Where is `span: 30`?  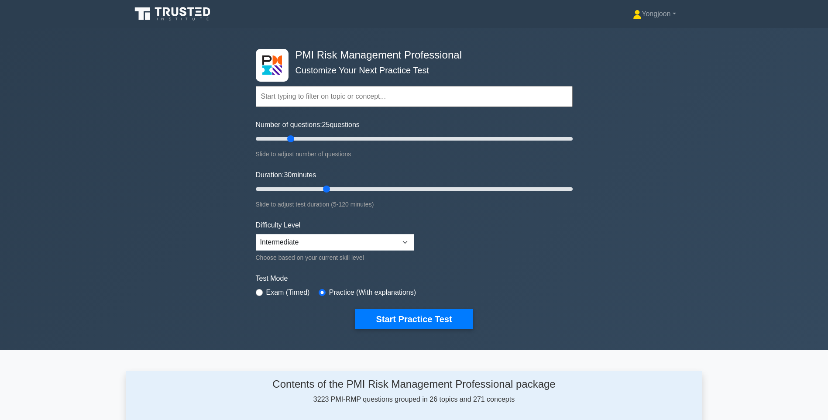 span: 30 is located at coordinates (288, 175).